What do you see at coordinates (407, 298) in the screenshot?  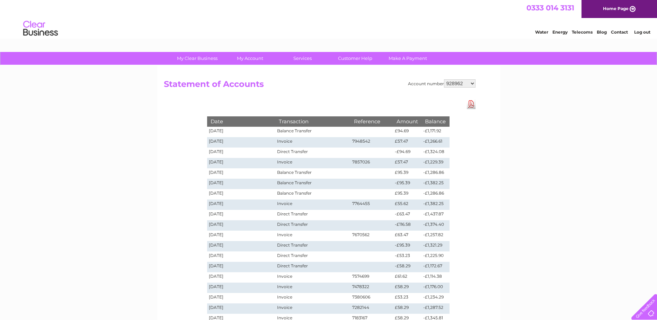 I see `td: £53.23` at bounding box center [407, 298].